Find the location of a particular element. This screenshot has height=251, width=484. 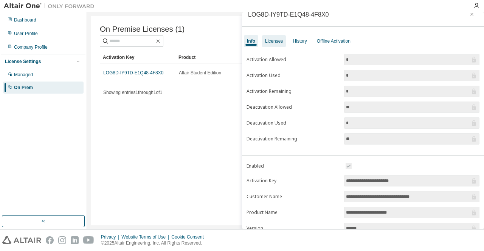

div: Dashboard is located at coordinates (25, 20).